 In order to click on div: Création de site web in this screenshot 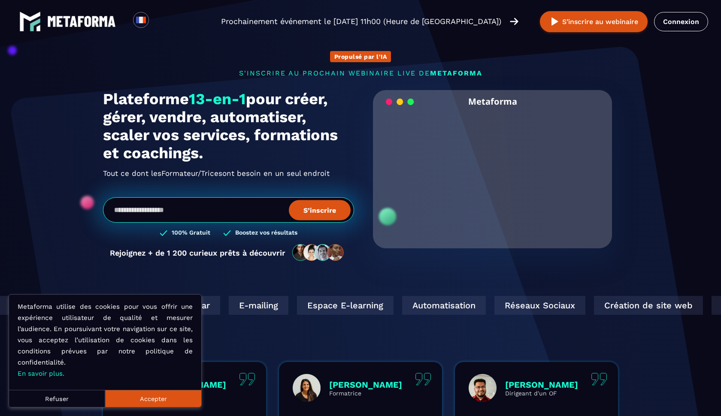, I will do `click(647, 306)`.